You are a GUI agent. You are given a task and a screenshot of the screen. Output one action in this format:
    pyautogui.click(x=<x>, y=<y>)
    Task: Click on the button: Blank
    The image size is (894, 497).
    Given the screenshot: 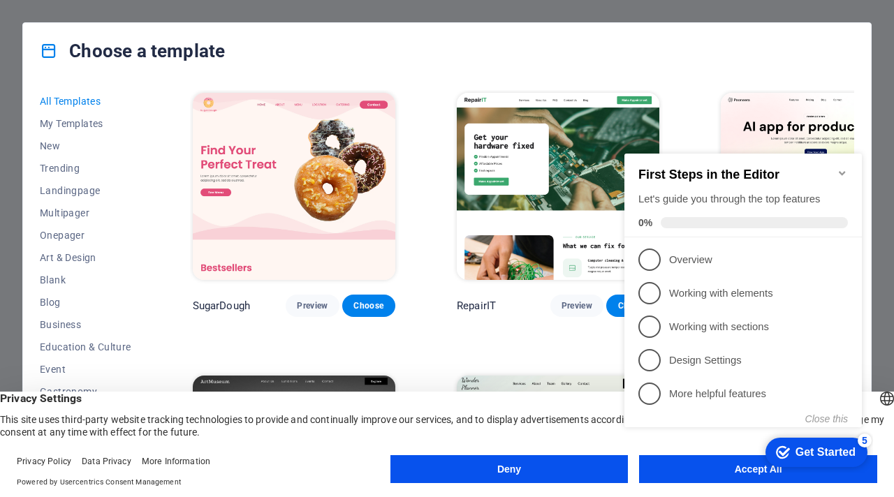 What is the action you would take?
    pyautogui.click(x=85, y=280)
    